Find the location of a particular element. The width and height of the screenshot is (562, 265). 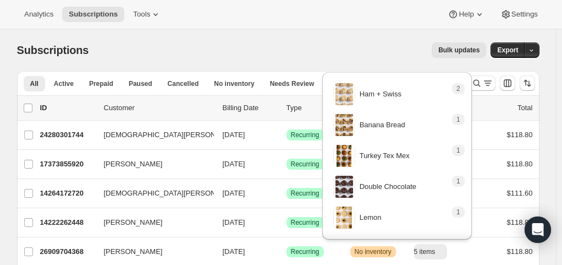

span: Active is located at coordinates (64, 84).